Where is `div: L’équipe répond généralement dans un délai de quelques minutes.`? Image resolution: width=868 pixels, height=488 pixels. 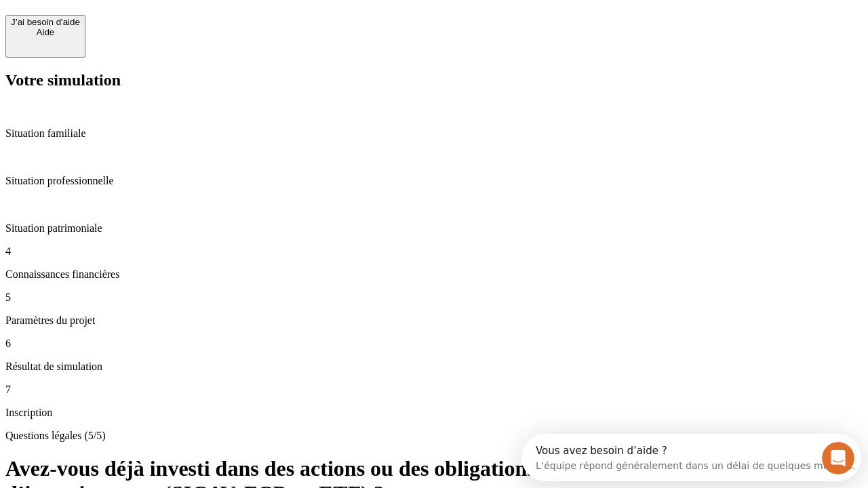
div: L’équipe répond généralement dans un délai de quelques minutes. is located at coordinates (173, 29).